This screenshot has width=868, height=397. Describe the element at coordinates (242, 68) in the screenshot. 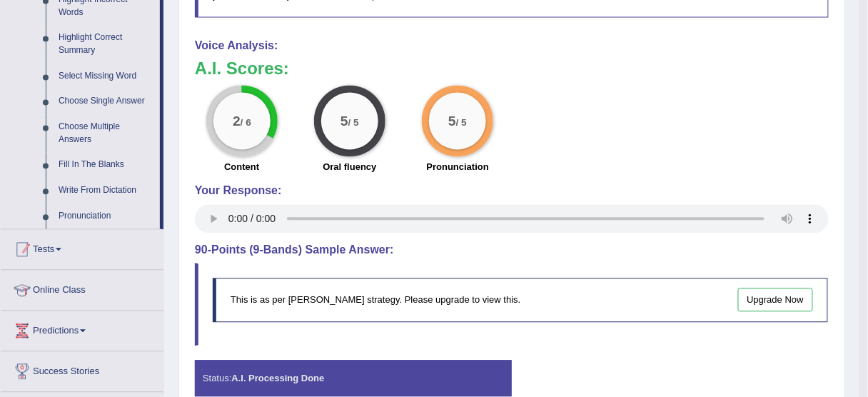

I see `b: A.I. Scores:` at that location.